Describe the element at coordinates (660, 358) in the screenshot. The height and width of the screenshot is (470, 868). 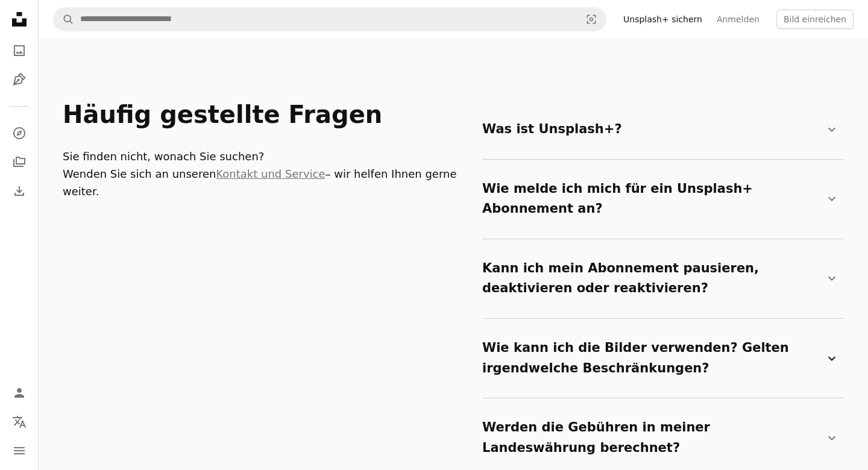
I see `summary: Wie kann ich die Bilder verwenden? Gelten irgendwelche Beschränkungen?` at that location.